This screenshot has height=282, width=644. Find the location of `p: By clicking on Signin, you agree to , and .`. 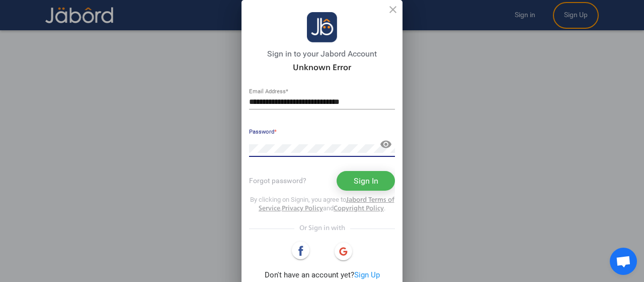

p: By clicking on Signin, you agree to , and . is located at coordinates (322, 204).